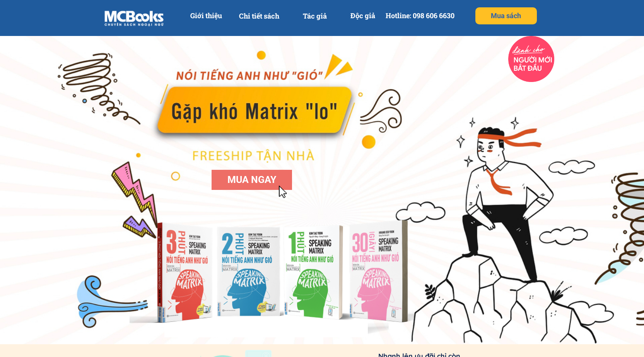 The width and height of the screenshot is (644, 357). What do you see at coordinates (252, 179) in the screenshot?
I see `span: MUA NGAY` at bounding box center [252, 179].